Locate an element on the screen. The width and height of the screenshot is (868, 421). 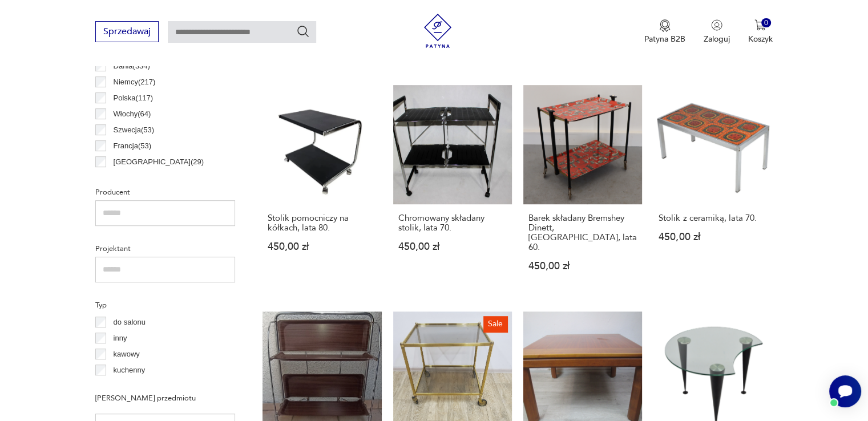
img: Ikonka użytkownika is located at coordinates (717, 25).